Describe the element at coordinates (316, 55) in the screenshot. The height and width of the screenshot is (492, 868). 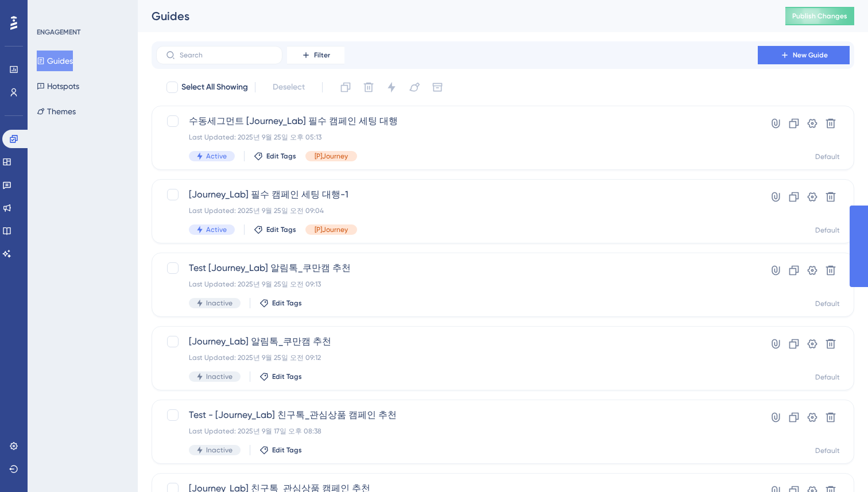
I see `button: Filter` at that location.